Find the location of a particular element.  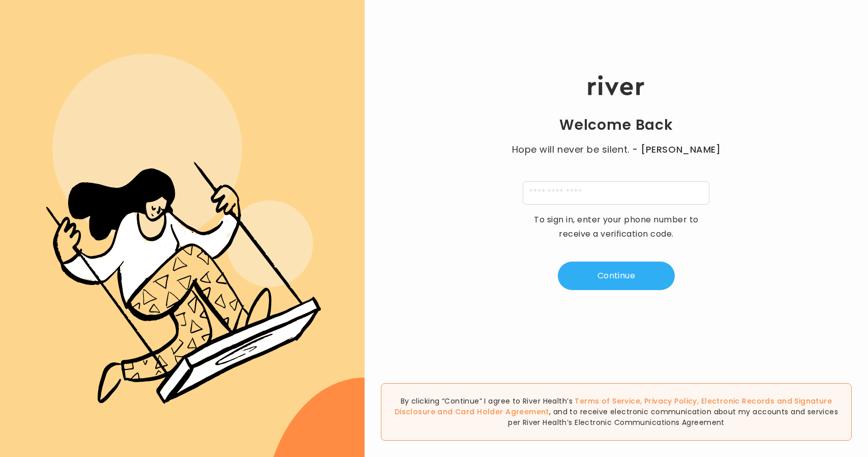

h1: Welcome Back is located at coordinates (616, 125).